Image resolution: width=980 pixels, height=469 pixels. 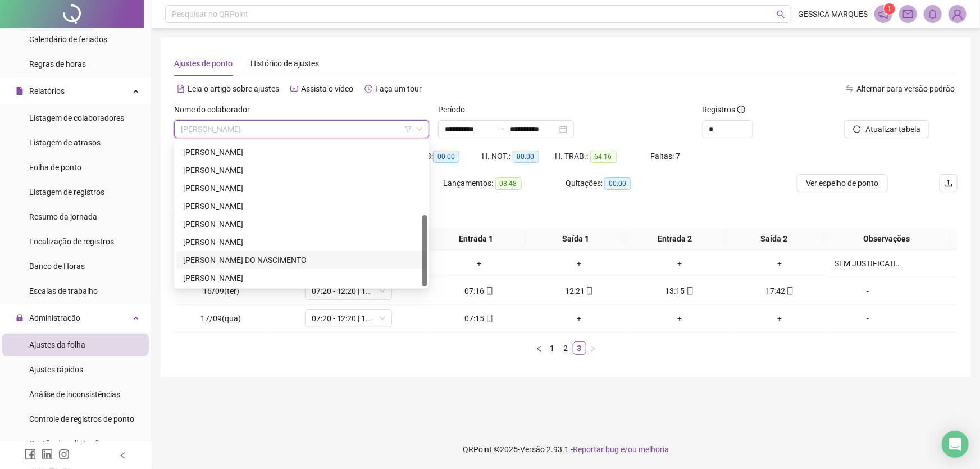 I want to click on span: info-circle, so click(x=741, y=109).